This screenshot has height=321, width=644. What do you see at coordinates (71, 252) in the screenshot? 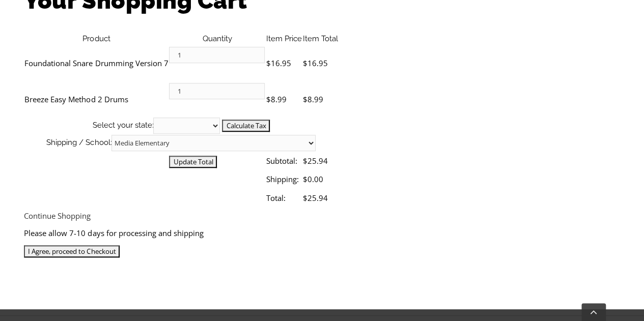
I see `input: I Agree, proceed to Checkout` at bounding box center [71, 252].